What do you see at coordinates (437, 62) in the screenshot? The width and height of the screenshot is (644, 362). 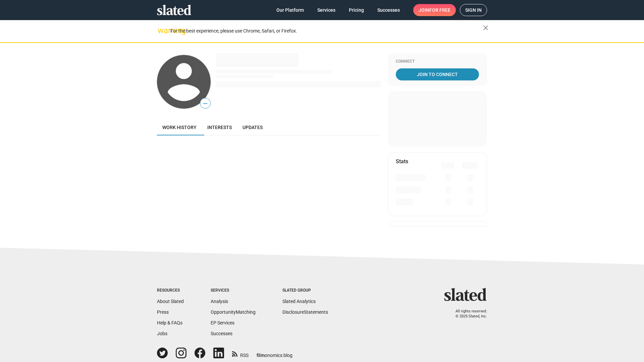 I see `div: Connect` at bounding box center [437, 62].